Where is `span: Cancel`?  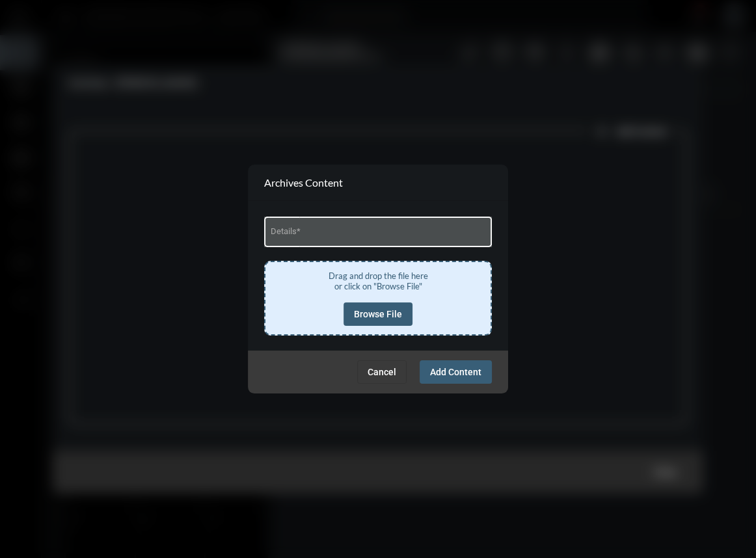
span: Cancel is located at coordinates (382, 372).